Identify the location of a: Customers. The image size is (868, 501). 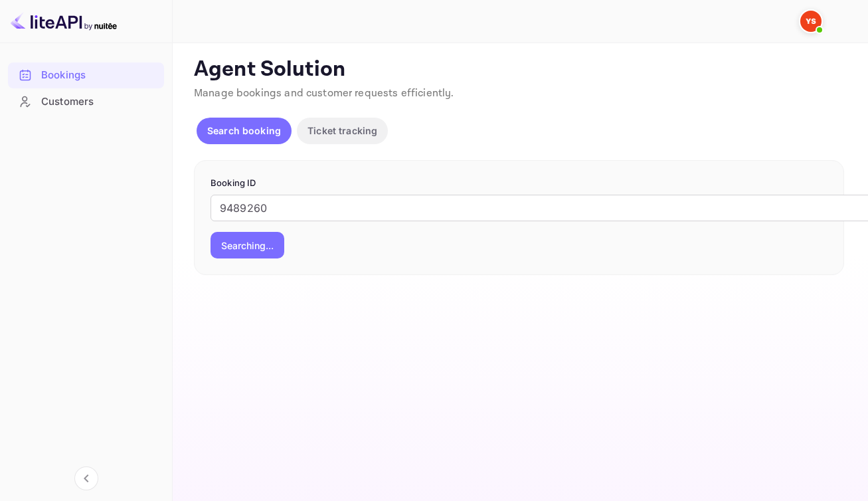
(86, 101).